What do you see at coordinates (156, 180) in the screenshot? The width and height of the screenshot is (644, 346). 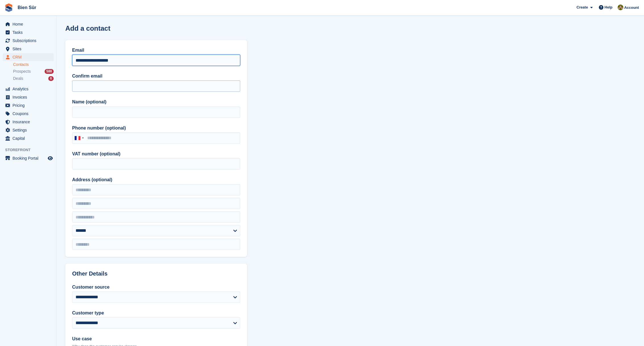 I see `label: Address (optional)` at bounding box center [156, 180].